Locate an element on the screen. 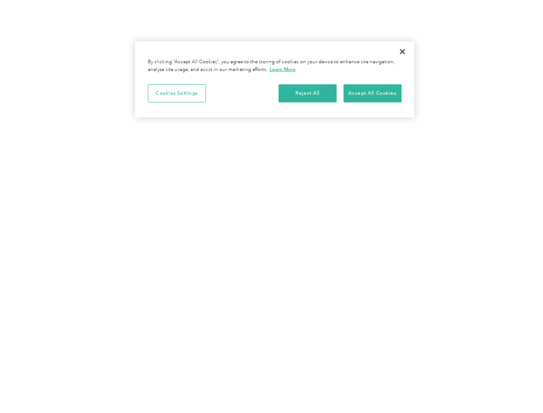 Image resolution: width=543 pixels, height=413 pixels. div: By clicking “Accept All Cookies”, you agree to the storing of cookies on your device to enhance s... is located at coordinates (275, 66).